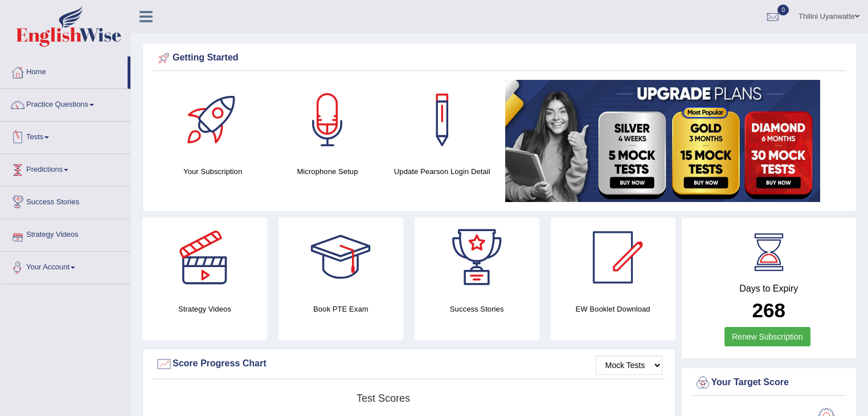 Image resolution: width=868 pixels, height=416 pixels. I want to click on h4: Success Stories, so click(477, 308).